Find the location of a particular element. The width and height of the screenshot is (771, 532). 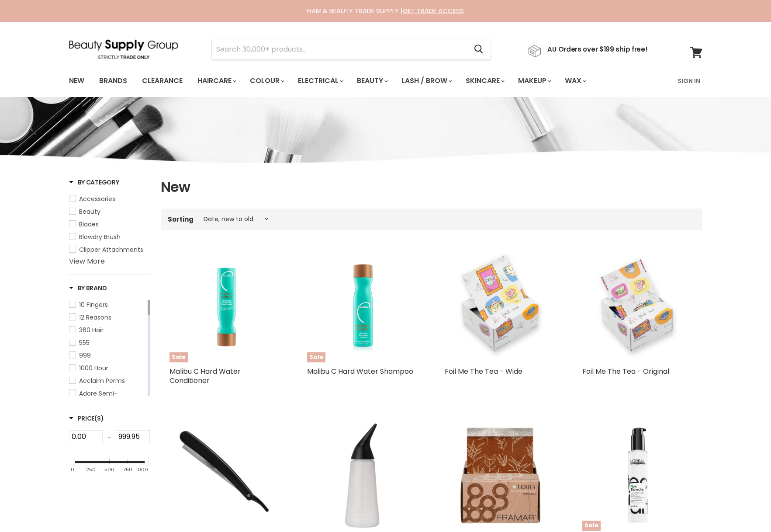

a: Electrical is located at coordinates (320, 81).